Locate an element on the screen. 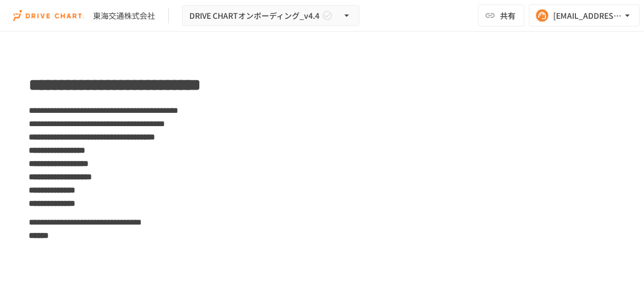 This screenshot has height=281, width=644. button: DRIVE CHARTオンボーディング_v4.4 is located at coordinates (271, 16).